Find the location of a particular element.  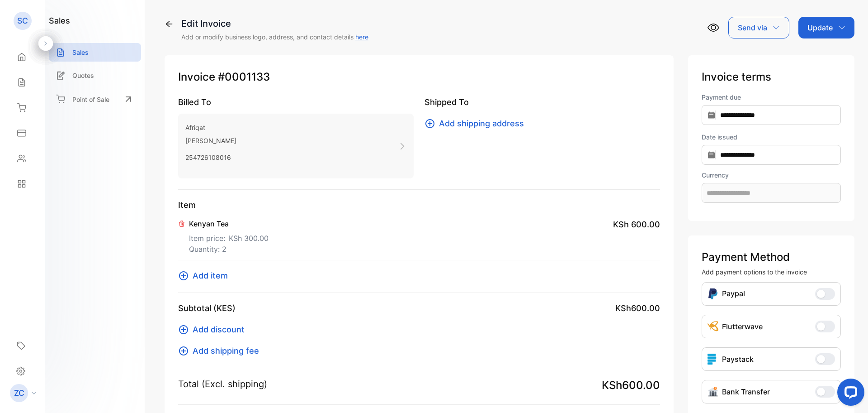

button: Update is located at coordinates (826, 28).